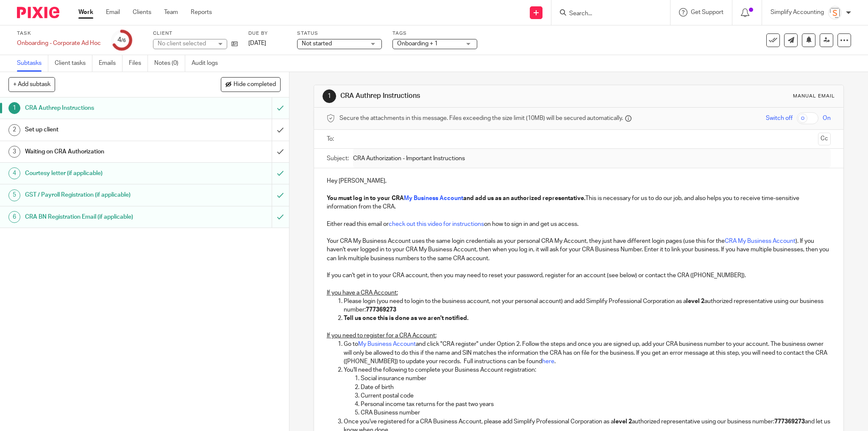 Image resolution: width=868 pixels, height=431 pixels. Describe the element at coordinates (171, 12) in the screenshot. I see `a: Team` at that location.